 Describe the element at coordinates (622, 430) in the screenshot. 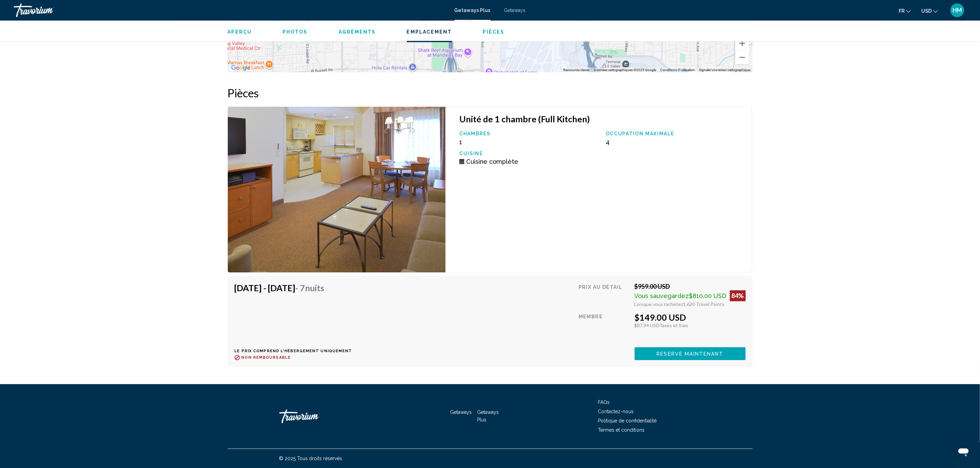

I see `a: Termes et conditions` at that location.